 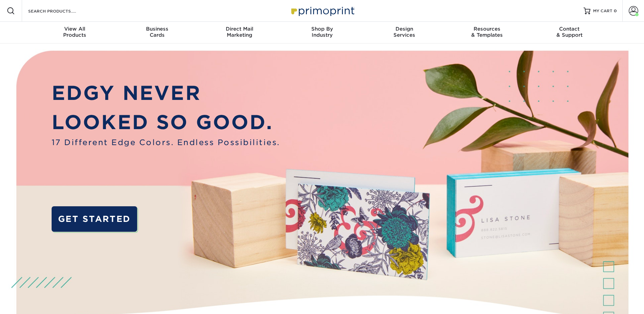 What do you see at coordinates (166, 142) in the screenshot?
I see `span: 17 Different Edge Colors. Endless Possibilities.` at bounding box center [166, 142].